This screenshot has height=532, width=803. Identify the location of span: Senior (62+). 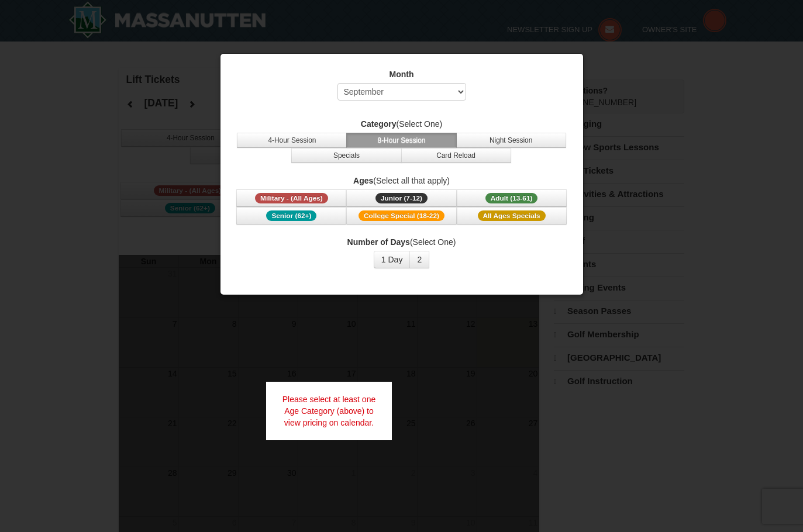
(291, 216).